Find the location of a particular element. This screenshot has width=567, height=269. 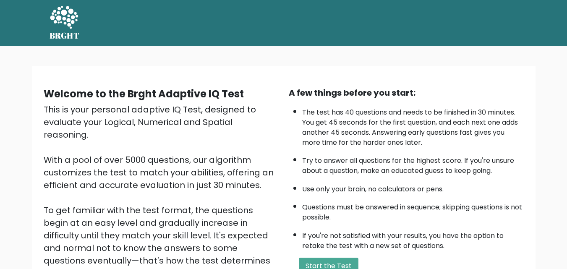

b: Welcome to the Brght Adaptive IQ Test is located at coordinates (144, 94).